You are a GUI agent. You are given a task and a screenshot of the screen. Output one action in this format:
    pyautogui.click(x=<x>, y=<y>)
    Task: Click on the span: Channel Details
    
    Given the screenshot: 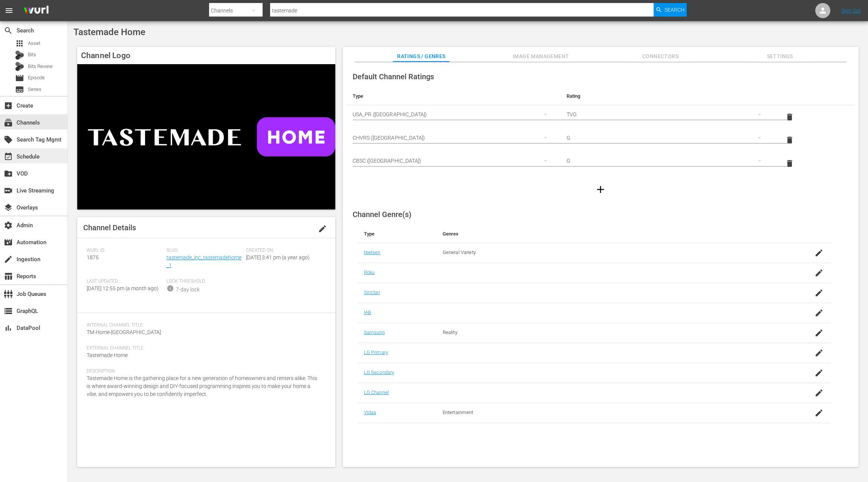 What is the action you would take?
    pyautogui.click(x=110, y=227)
    